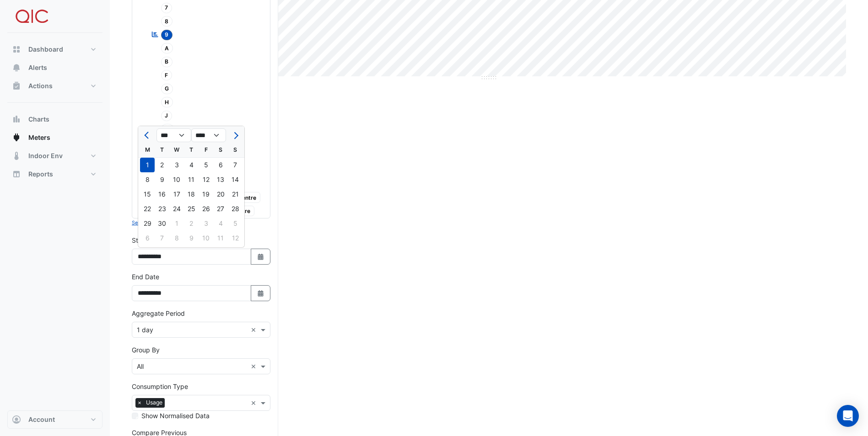 The image size is (868, 436). Describe the element at coordinates (55, 138) in the screenshot. I see `button: Meters` at that location.